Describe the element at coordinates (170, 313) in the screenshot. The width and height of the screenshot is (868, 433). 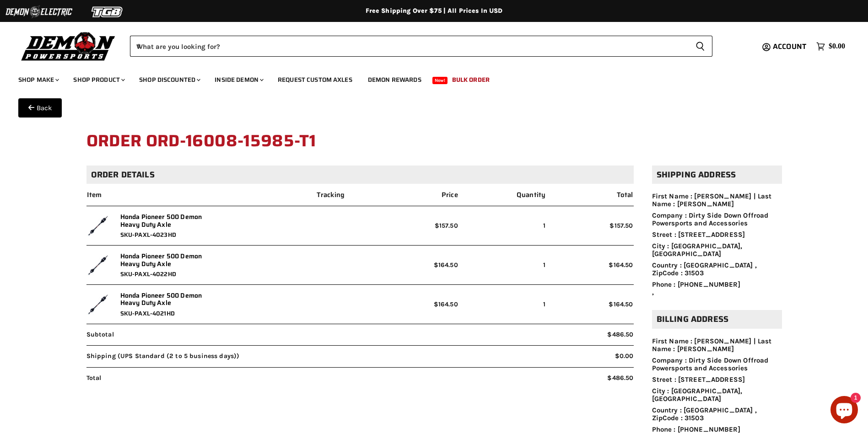
I see `span: SKU-PAXL-4021HD` at that location.